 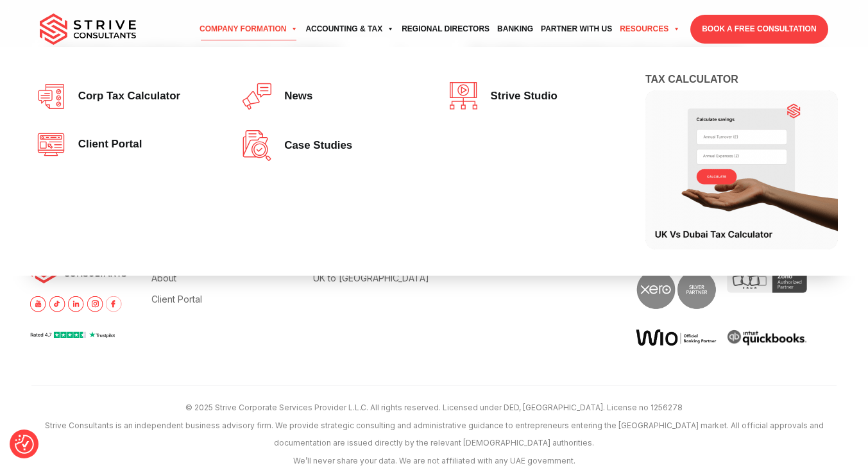 I want to click on a: About, so click(x=163, y=278).